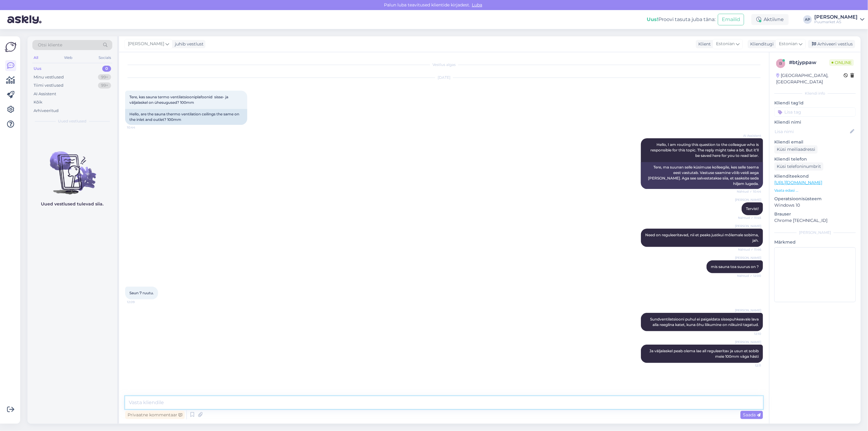  Describe the element at coordinates (809, 63) in the screenshot. I see `div: # btjyppaw` at that location.